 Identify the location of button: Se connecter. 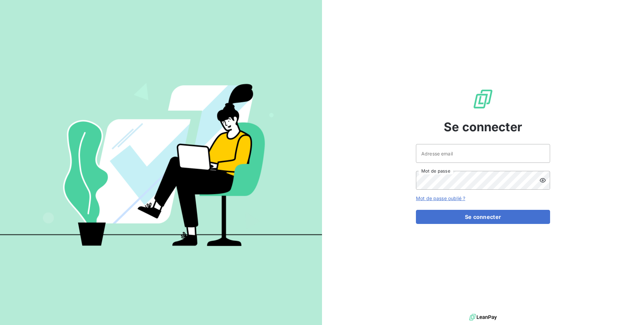
(483, 217).